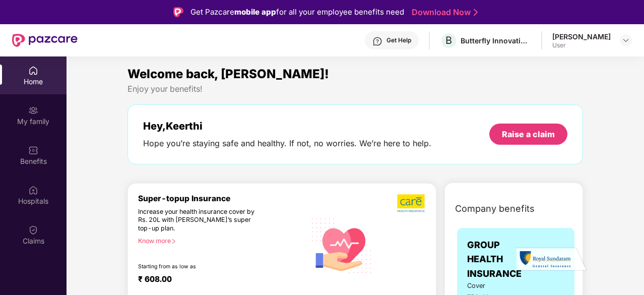 The height and width of the screenshot is (295, 644). Describe the element at coordinates (399, 40) in the screenshot. I see `div: Get Help` at that location.